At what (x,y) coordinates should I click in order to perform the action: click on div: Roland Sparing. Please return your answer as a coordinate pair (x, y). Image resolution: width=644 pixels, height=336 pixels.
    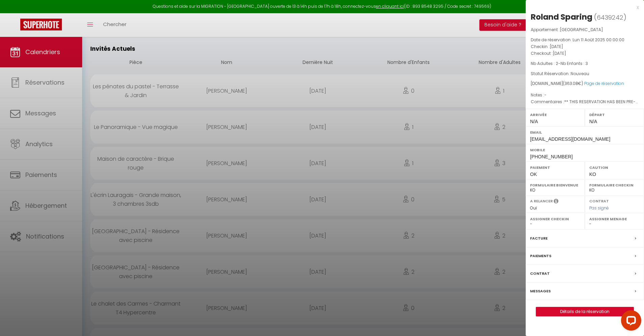
    Looking at the image, I should click on (561, 17).